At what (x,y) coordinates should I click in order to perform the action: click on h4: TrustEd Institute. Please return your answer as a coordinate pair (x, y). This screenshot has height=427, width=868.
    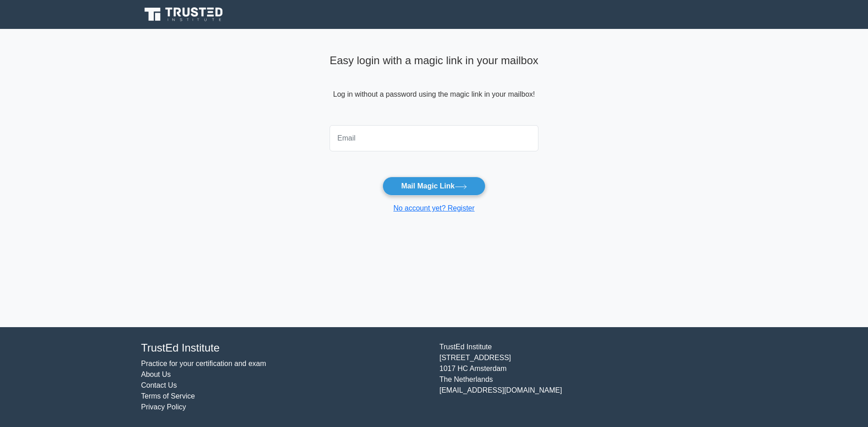
    Looking at the image, I should click on (285, 348).